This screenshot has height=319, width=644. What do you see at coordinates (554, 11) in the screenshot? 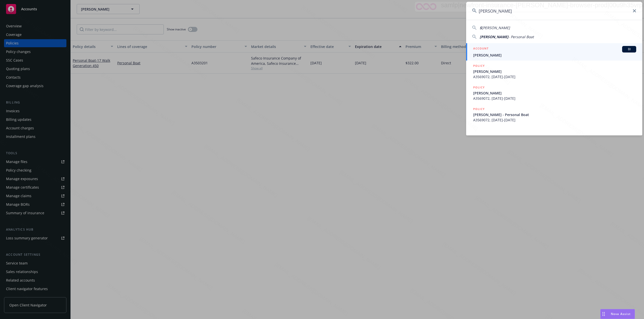
I see `input: Search...` at bounding box center [554, 11].